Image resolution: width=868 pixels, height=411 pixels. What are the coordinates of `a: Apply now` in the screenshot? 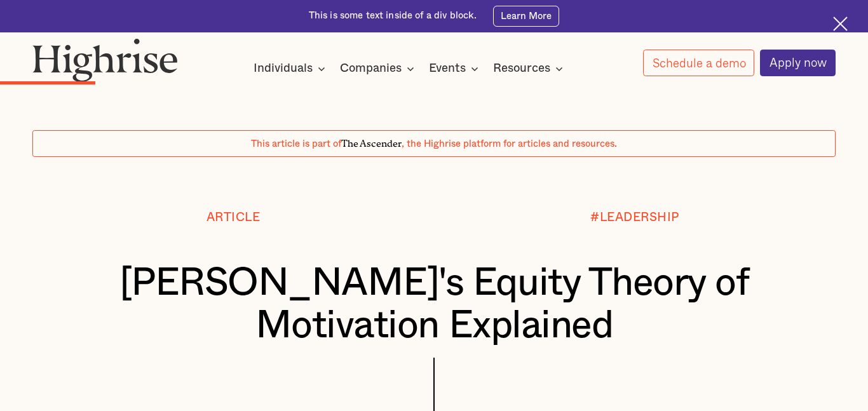 It's located at (797, 63).